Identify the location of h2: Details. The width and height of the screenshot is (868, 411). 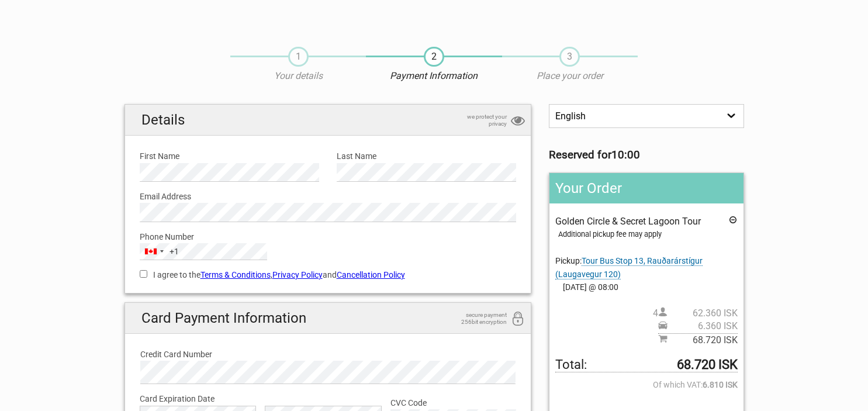
(328, 120).